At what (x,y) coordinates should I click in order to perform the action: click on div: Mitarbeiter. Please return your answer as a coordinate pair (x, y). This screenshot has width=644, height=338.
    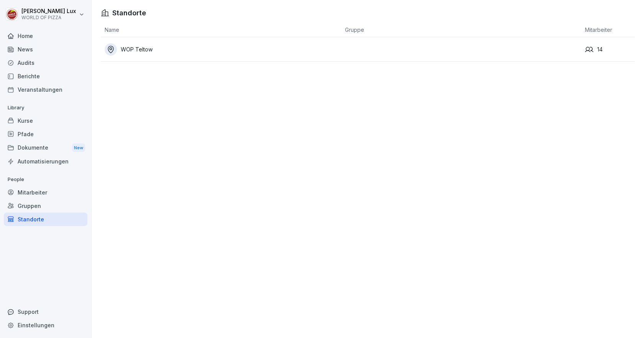
    Looking at the image, I should click on (46, 192).